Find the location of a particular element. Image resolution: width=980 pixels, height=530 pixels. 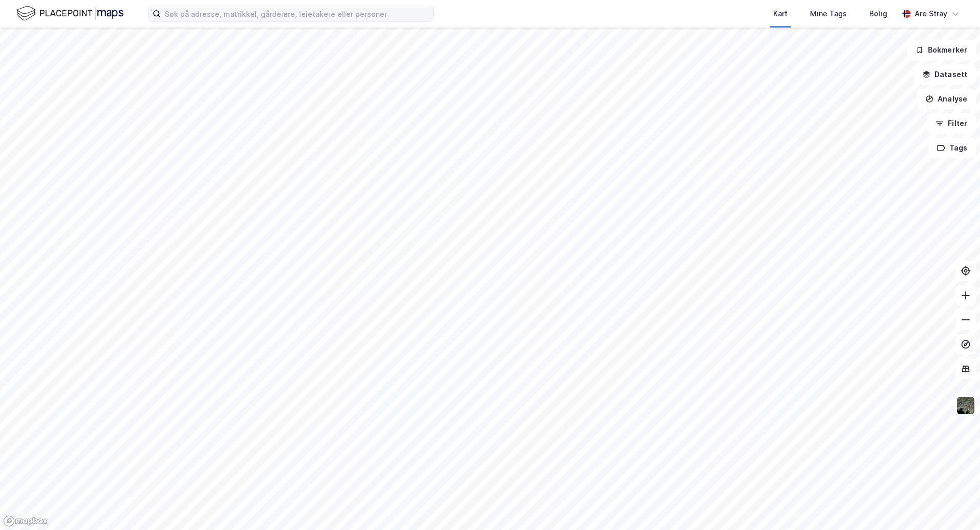

img: logo.f888ab2527a4732fd821a326f86c7f29.svg is located at coordinates (70, 13).